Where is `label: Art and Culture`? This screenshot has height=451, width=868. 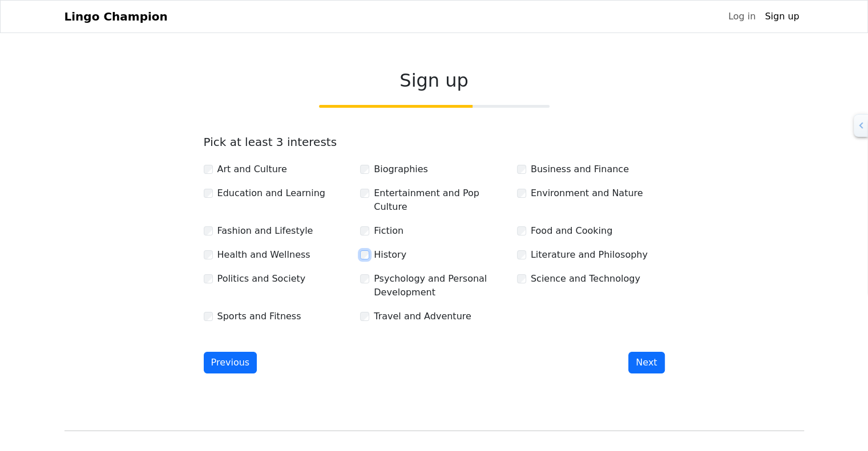 label: Art and Culture is located at coordinates (252, 170).